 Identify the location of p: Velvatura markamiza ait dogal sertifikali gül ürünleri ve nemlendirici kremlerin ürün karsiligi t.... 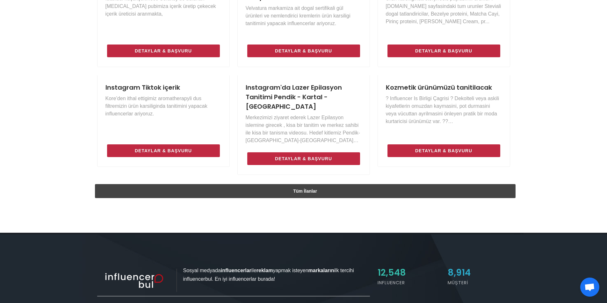
(303, 16).